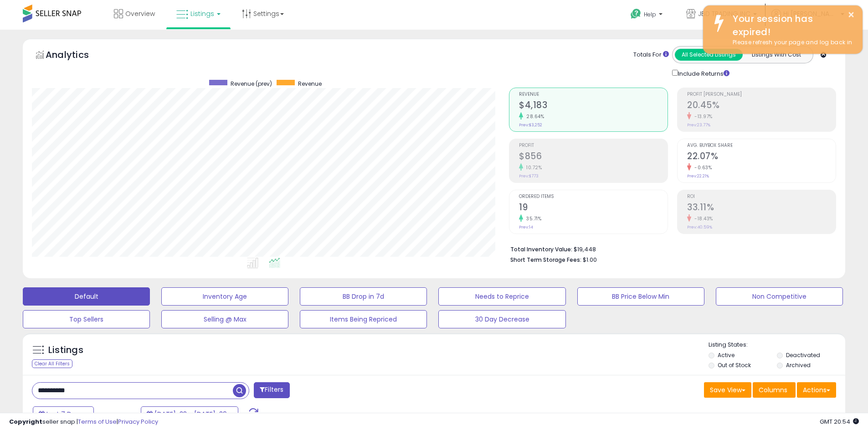 This screenshot has height=431, width=868. What do you see at coordinates (776, 55) in the screenshot?
I see `button: Listings With Cost` at bounding box center [776, 55].